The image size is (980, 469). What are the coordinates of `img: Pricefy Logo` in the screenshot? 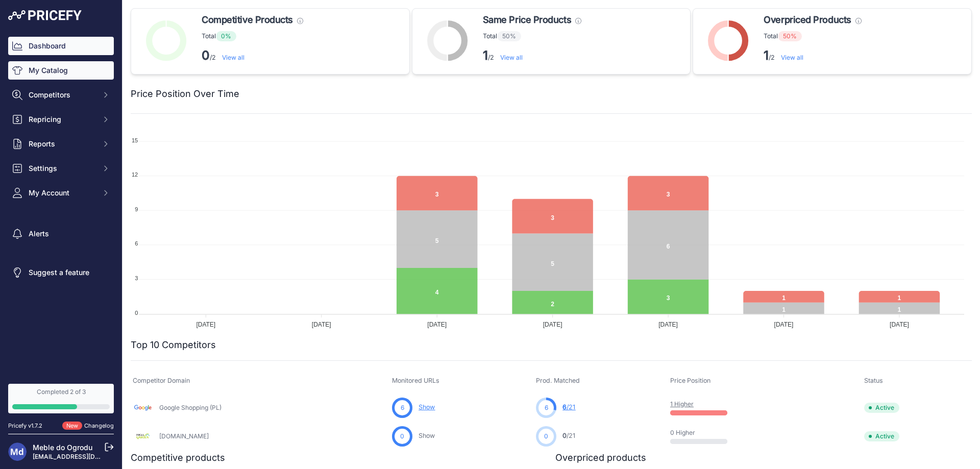 It's located at (45, 15).